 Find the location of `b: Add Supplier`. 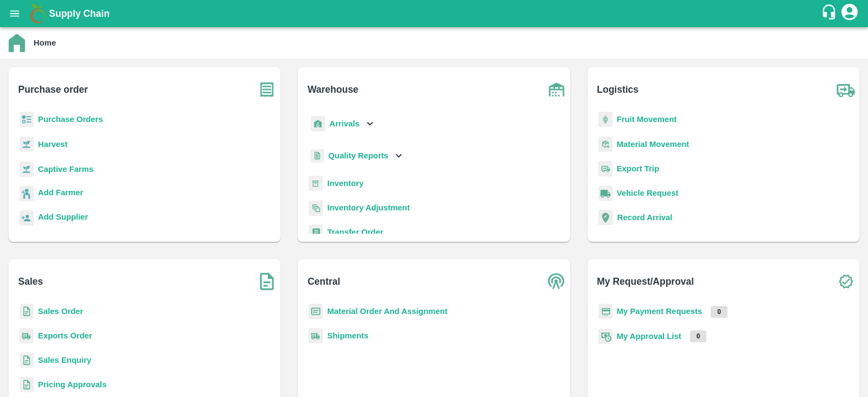

b: Add Supplier is located at coordinates (63, 217).